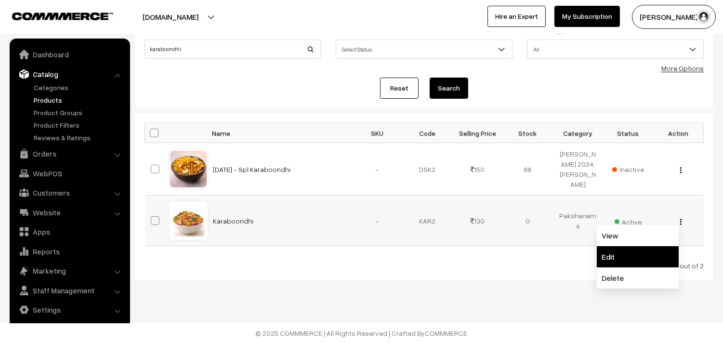 The image size is (723, 343). What do you see at coordinates (704, 17) in the screenshot?
I see `img: user` at bounding box center [704, 17].